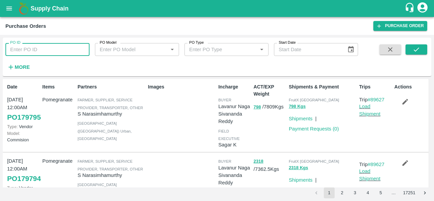  What do you see at coordinates (314, 129) in the screenshot?
I see `a: Payment Requests (0)` at bounding box center [314, 129].